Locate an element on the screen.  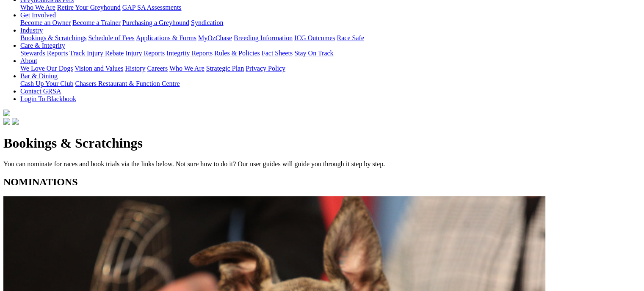
a: History is located at coordinates (135, 68).